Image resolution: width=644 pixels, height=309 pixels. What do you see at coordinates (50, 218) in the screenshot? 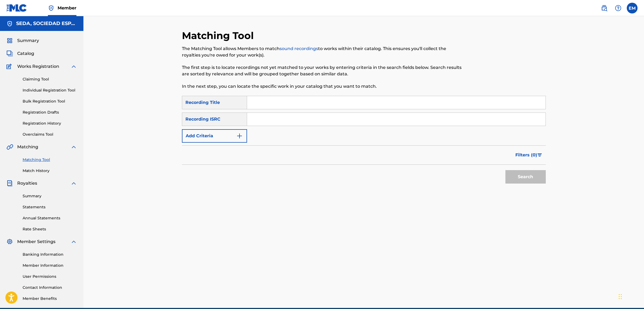
I see `a: Annual Statements` at bounding box center [50, 218].